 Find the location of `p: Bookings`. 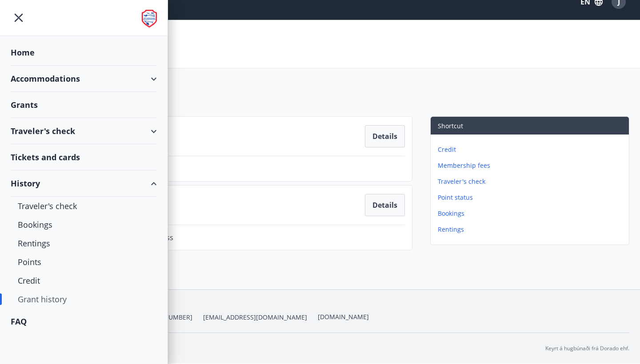

p: Bookings is located at coordinates (531, 213).